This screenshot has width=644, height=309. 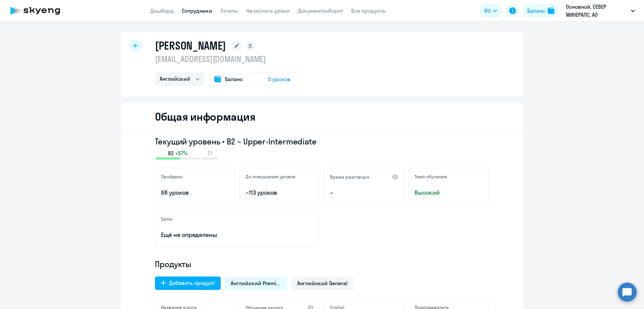 I want to click on span: Высокий, so click(x=449, y=193).